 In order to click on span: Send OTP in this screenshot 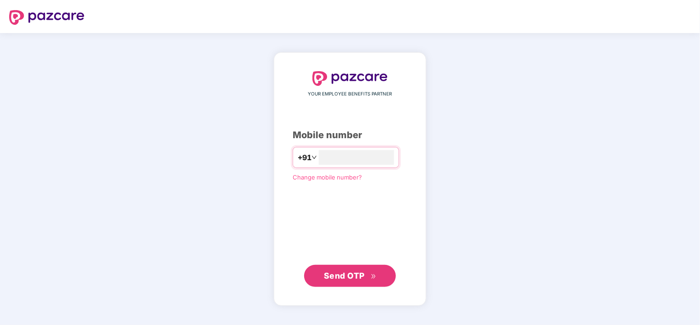, I will do `click(344, 275)`.